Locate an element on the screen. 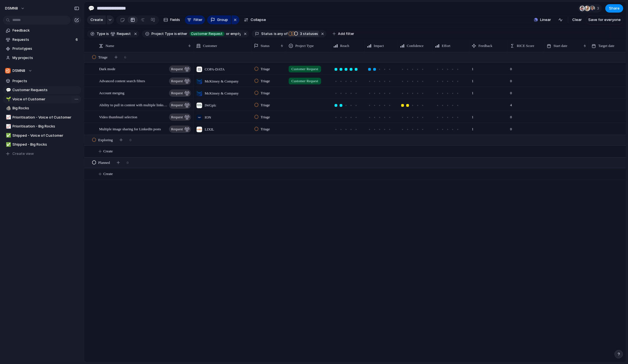 The image size is (628, 364). button: Fields is located at coordinates (172, 20).